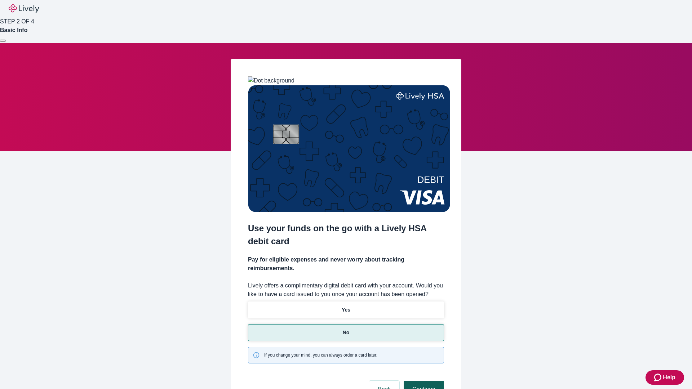  I want to click on img: Dot background, so click(271, 81).